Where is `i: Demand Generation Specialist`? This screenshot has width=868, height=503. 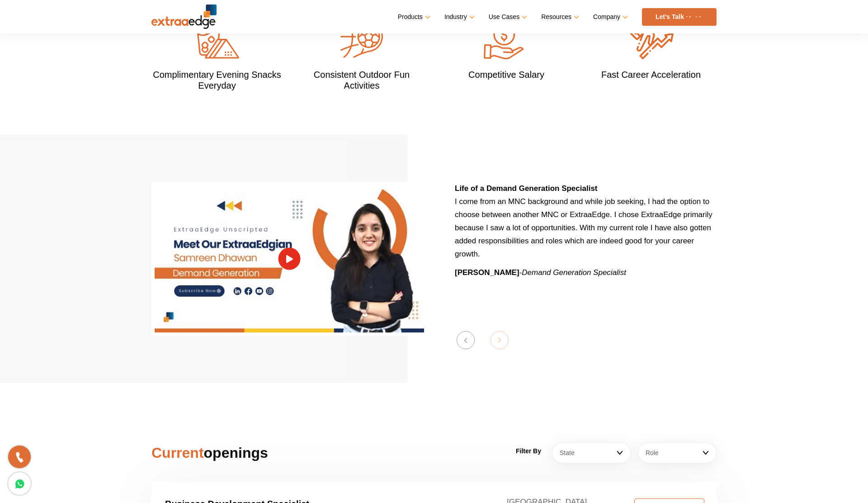
i: Demand Generation Specialist is located at coordinates (574, 272).